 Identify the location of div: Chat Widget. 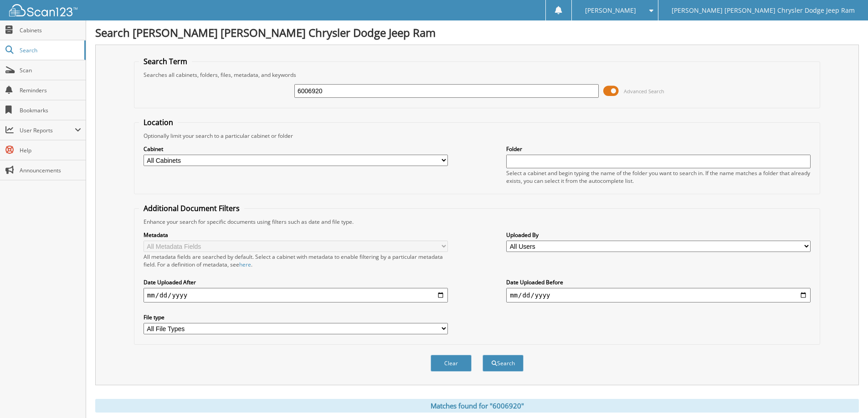
(845, 396).